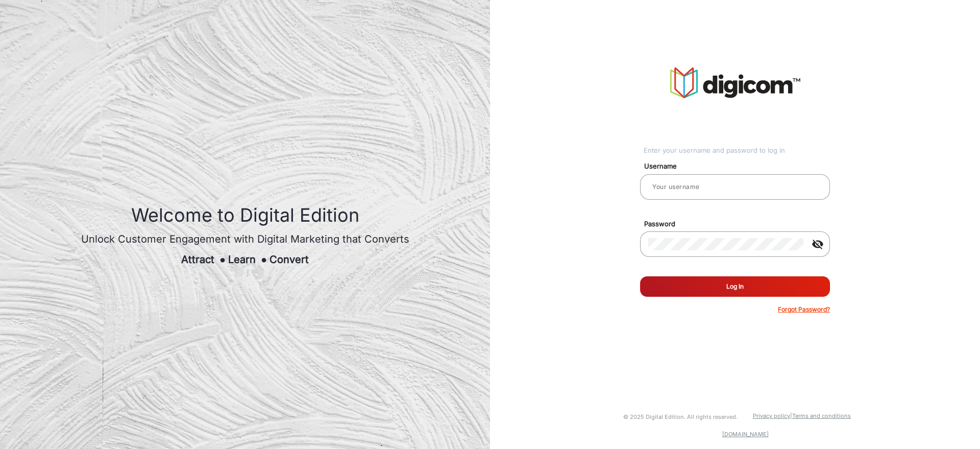 This screenshot has height=449, width=980. Describe the element at coordinates (736, 286) in the screenshot. I see `button: Log In` at that location.